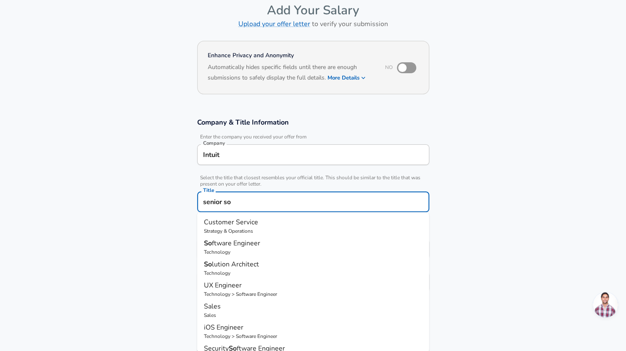 The width and height of the screenshot is (626, 351). Describe the element at coordinates (214, 143) in the screenshot. I see `label: Company` at that location.